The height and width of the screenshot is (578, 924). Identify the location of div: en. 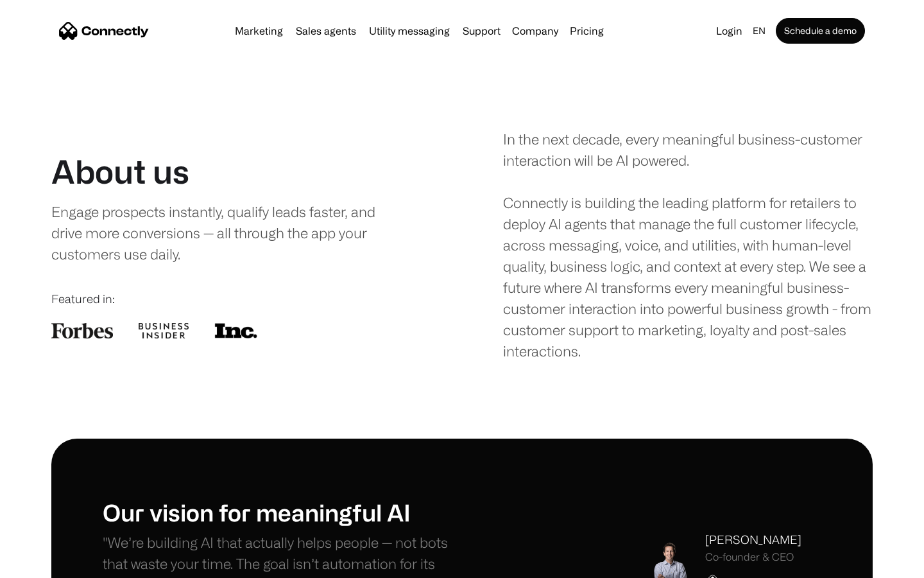
(759, 30).